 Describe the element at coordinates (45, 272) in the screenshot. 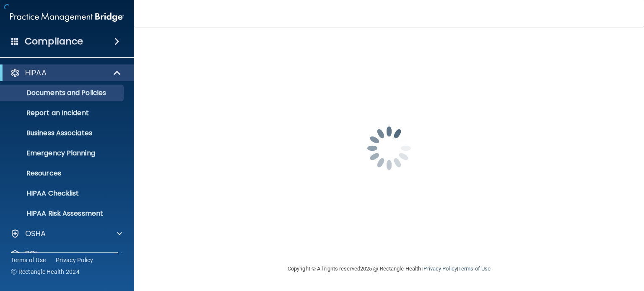

I see `span: Ⓒ Rectangle Health 2024` at that location.